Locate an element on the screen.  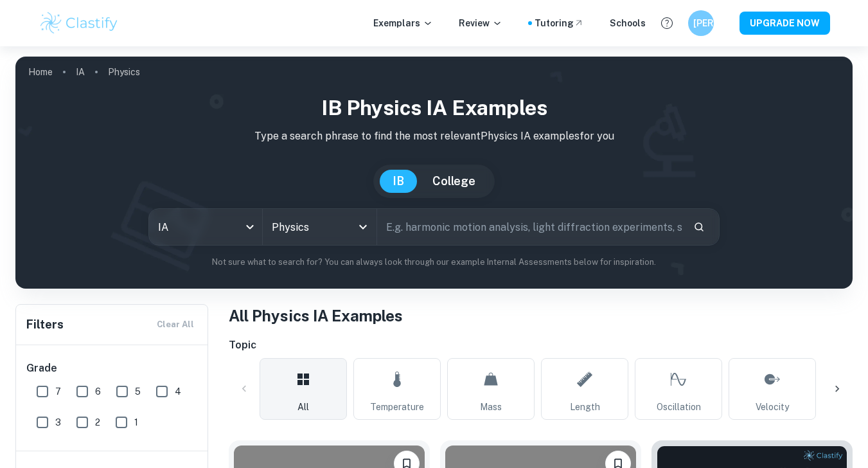
p: Exemplars is located at coordinates (403, 23).